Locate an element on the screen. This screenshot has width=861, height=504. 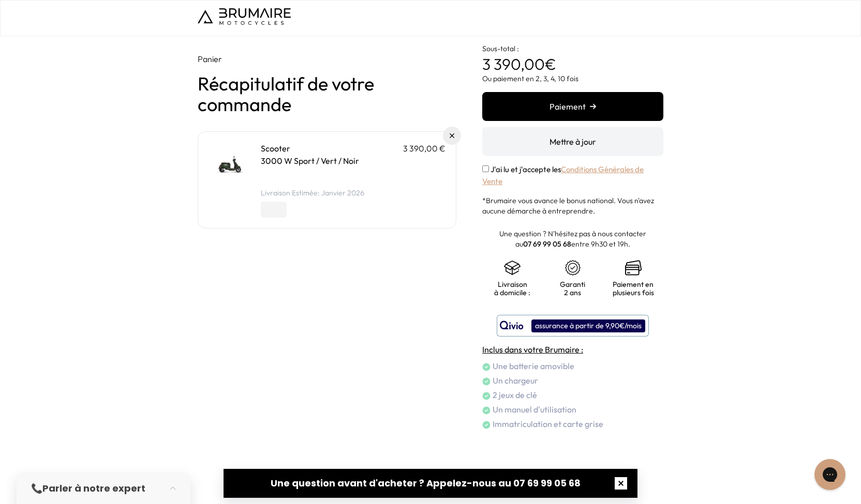
li: Un manuel d'utilisation is located at coordinates (573, 410).